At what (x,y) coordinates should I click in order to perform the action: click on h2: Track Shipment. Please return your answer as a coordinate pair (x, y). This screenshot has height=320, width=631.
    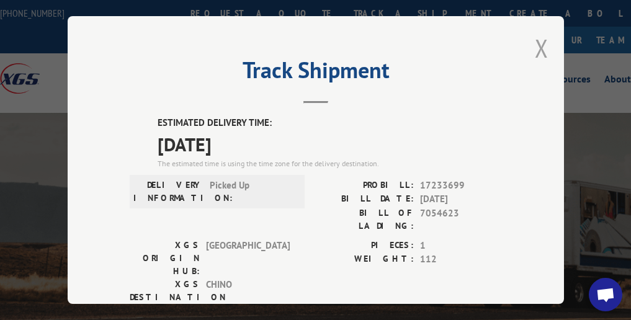
    Looking at the image, I should click on (316, 73).